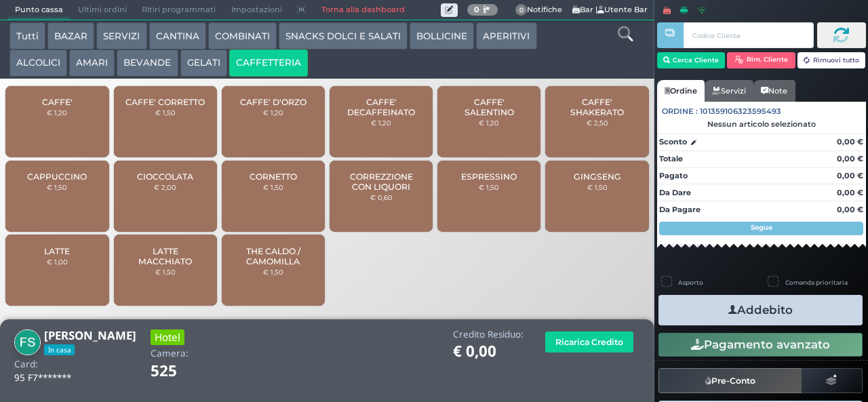 The image size is (868, 402). I want to click on button: Rim. Cliente, so click(760, 60).